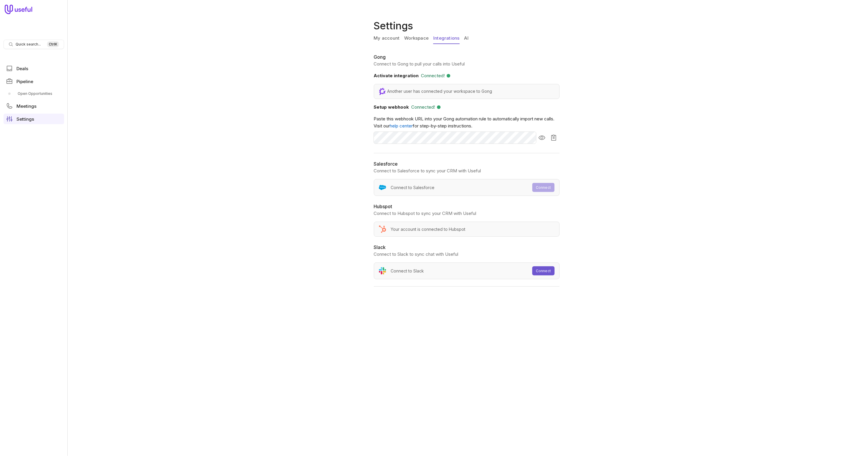  Describe the element at coordinates (466, 171) in the screenshot. I see `p: Connect to Salesforce to sync your CRM with Useful` at that location.